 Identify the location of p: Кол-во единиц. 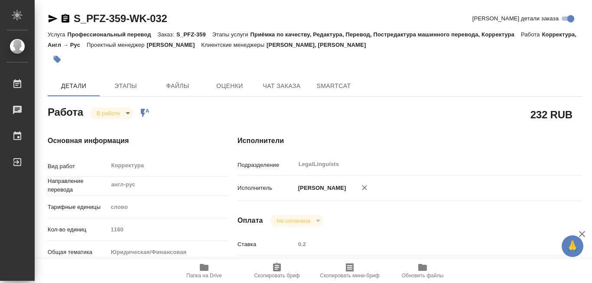
(78, 230).